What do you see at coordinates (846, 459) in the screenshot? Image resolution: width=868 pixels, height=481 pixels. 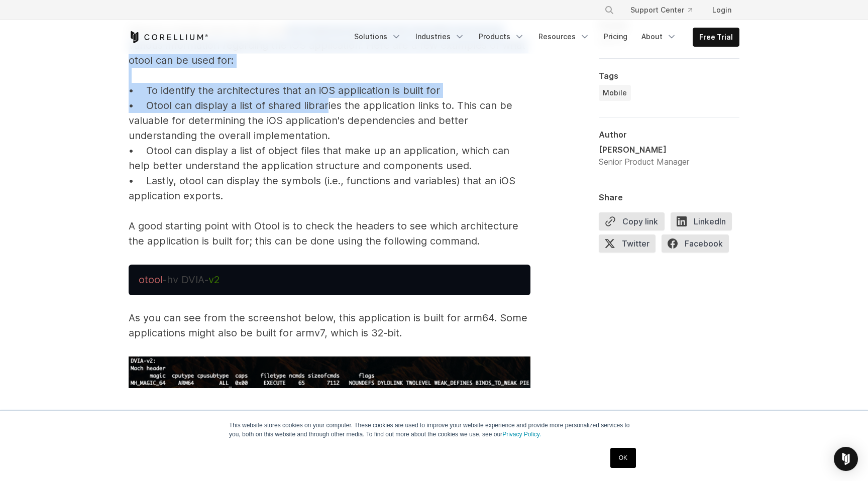 I see `div: Open Intercom Messenger` at bounding box center [846, 459].